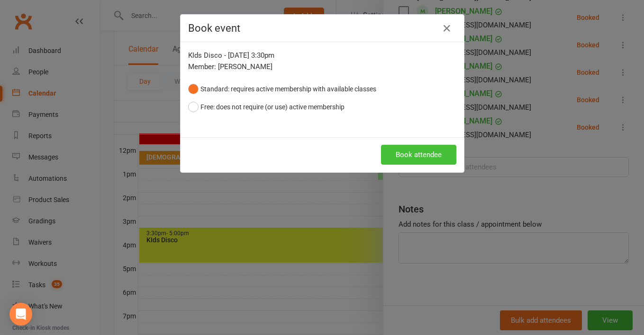 This screenshot has width=644, height=335. What do you see at coordinates (282, 89) in the screenshot?
I see `button: Standard: requires active membership with available classes` at bounding box center [282, 89].